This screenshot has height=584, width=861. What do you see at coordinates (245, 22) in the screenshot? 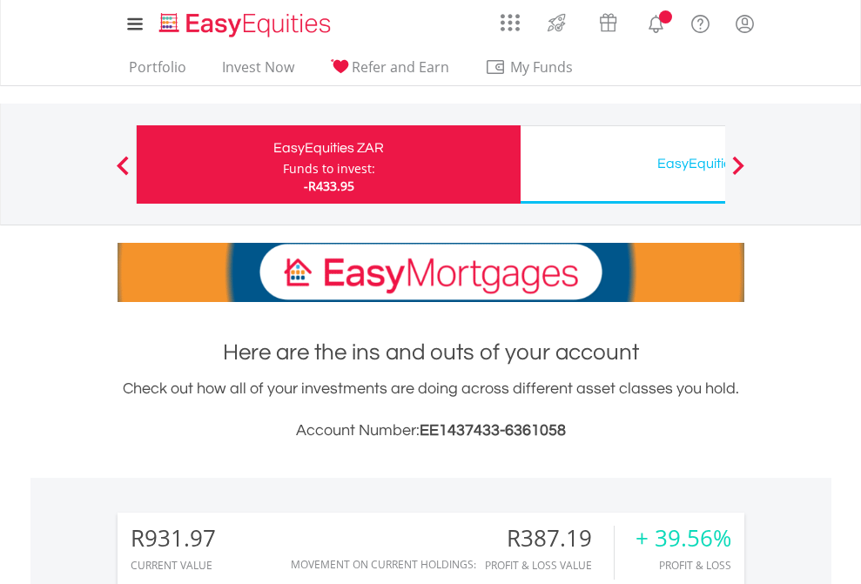
I see `a: Home page` at bounding box center [245, 22].